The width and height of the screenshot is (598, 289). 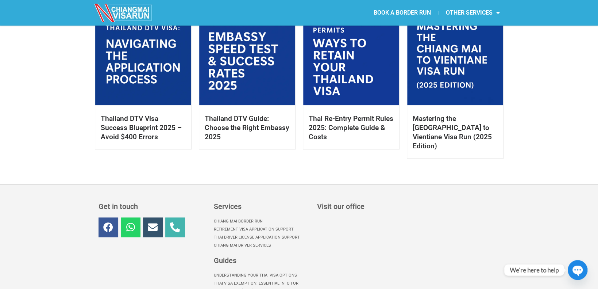 I want to click on a: Thai Re-Entry Permit Rules 2025: Complete Guide & Costs, so click(x=351, y=127).